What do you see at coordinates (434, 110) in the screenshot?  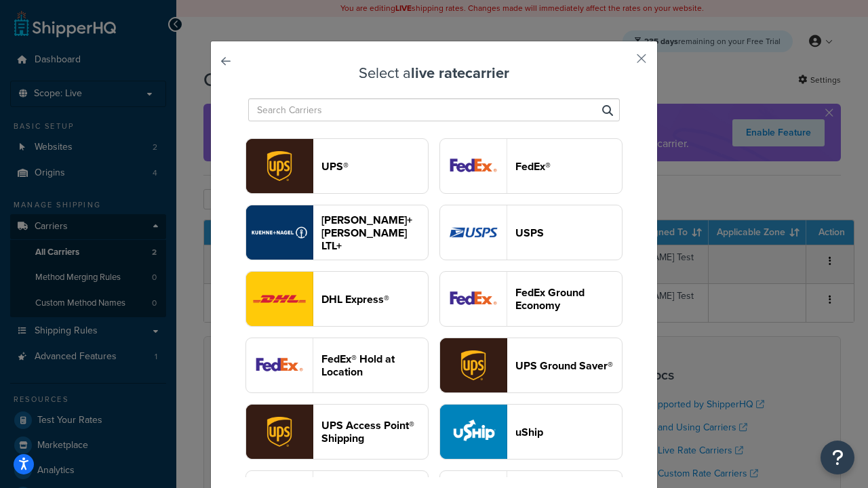 I see `input: Search Carriers` at bounding box center [434, 110].